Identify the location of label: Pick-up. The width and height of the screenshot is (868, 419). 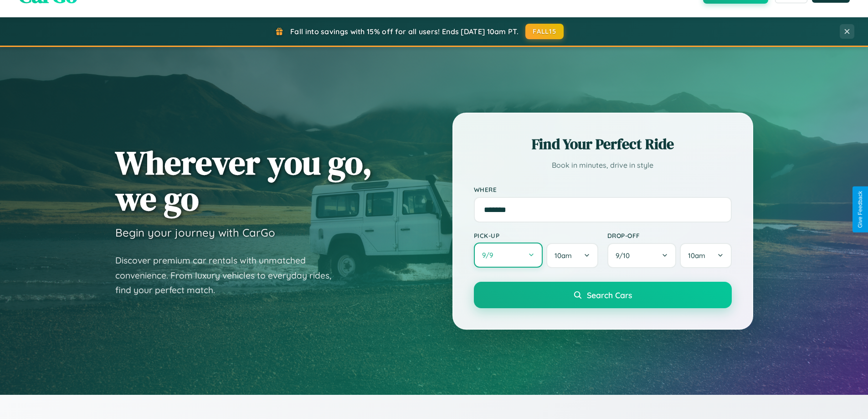
(536, 236).